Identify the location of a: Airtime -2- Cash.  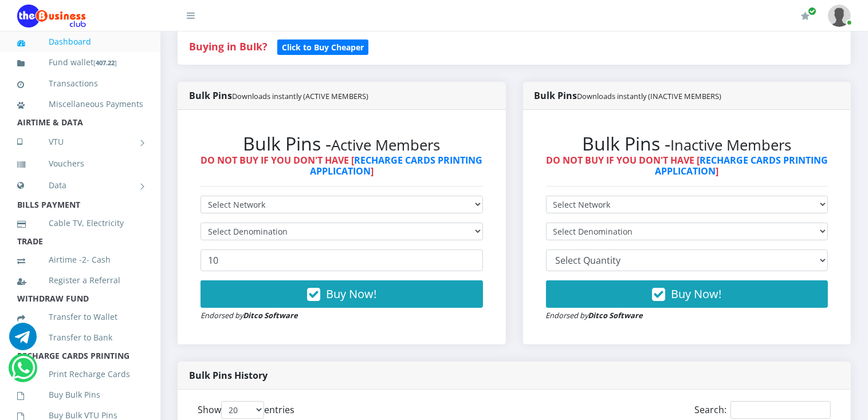
(80, 260).